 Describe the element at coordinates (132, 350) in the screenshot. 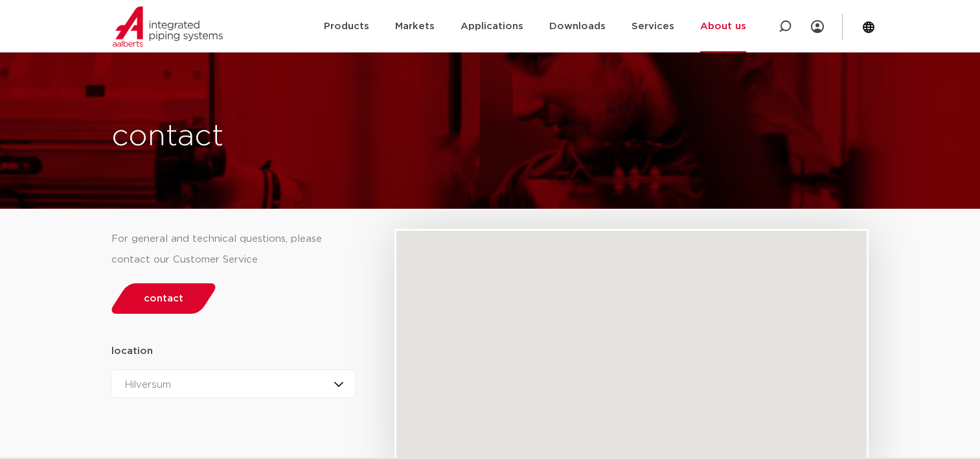

I see `strong: location` at that location.